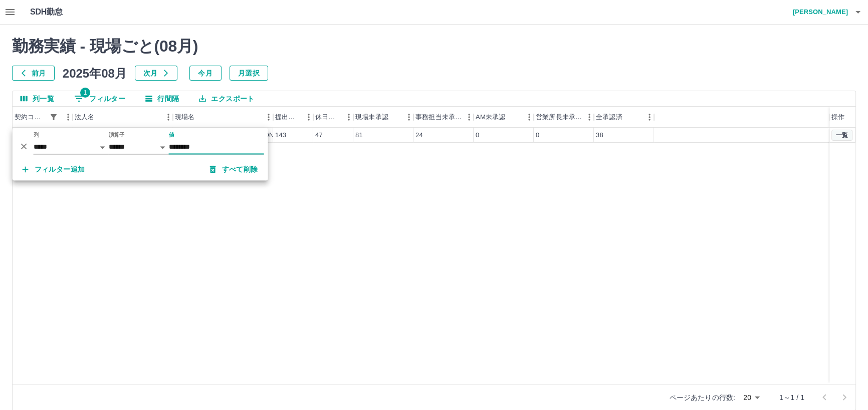 This screenshot has width=868, height=410. I want to click on button: 月選択, so click(249, 73).